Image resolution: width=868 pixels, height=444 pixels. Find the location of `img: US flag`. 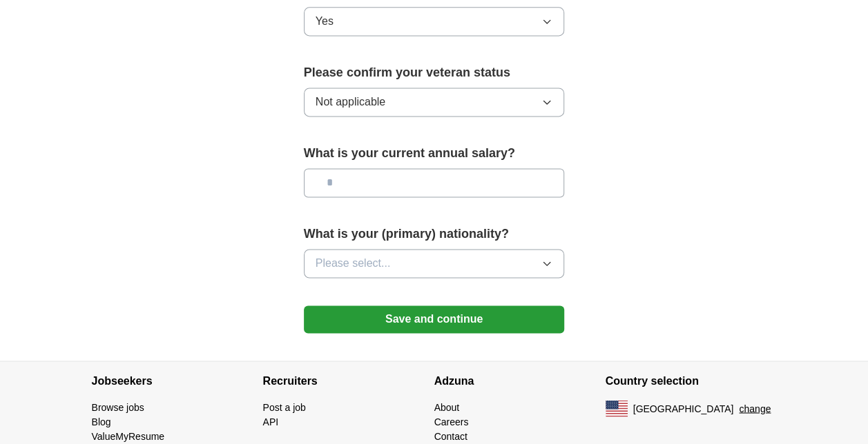

img: US flag is located at coordinates (617, 409).